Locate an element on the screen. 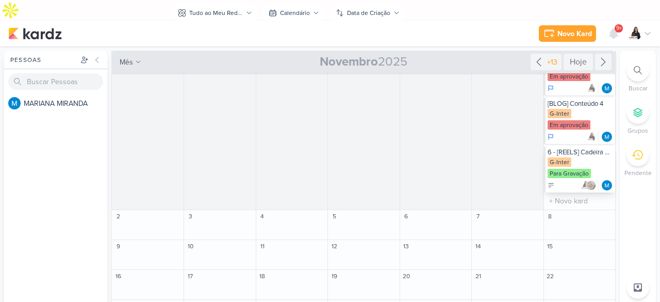  div: 20 is located at coordinates (406, 276).